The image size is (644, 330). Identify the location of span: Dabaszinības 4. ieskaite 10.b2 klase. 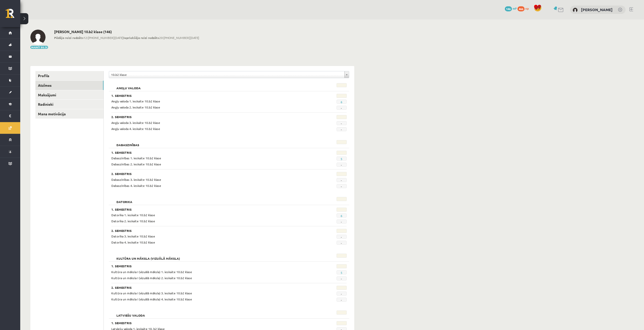
(136, 185).